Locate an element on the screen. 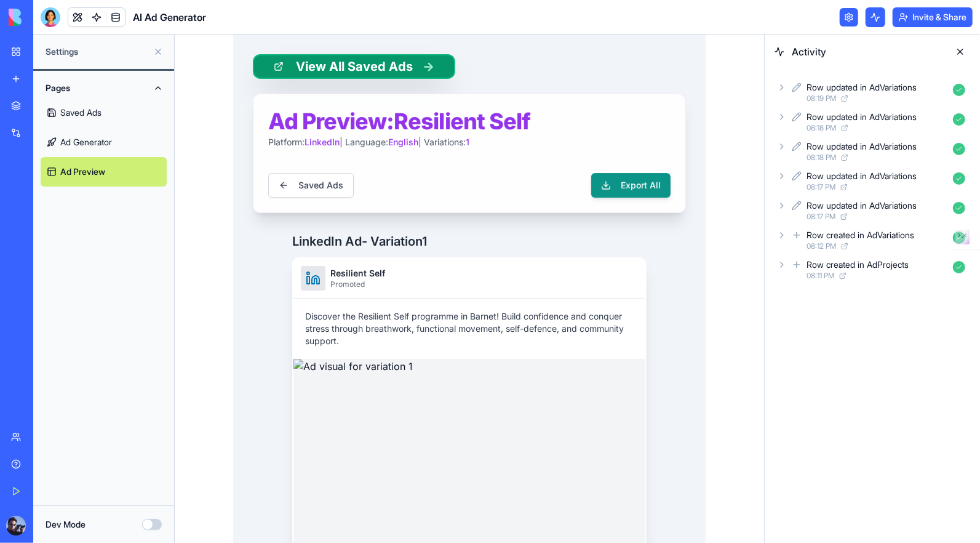 The image size is (980, 543). div: Current Description: Discover the Resilient Self programme in Barnet! Build confidence and conque... is located at coordinates (295, 294).